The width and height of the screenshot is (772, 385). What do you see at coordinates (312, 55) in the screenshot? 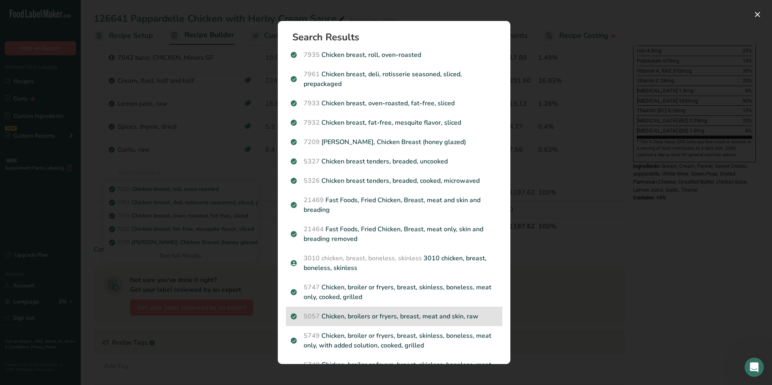
I see `span: 7935` at bounding box center [312, 55].